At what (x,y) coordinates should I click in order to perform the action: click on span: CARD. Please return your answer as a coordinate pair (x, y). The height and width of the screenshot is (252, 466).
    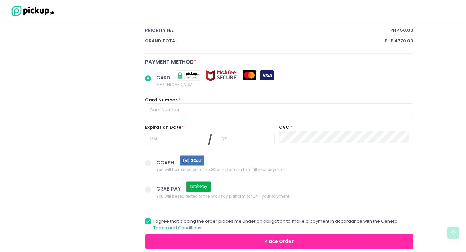
    Looking at the image, I should click on (164, 77).